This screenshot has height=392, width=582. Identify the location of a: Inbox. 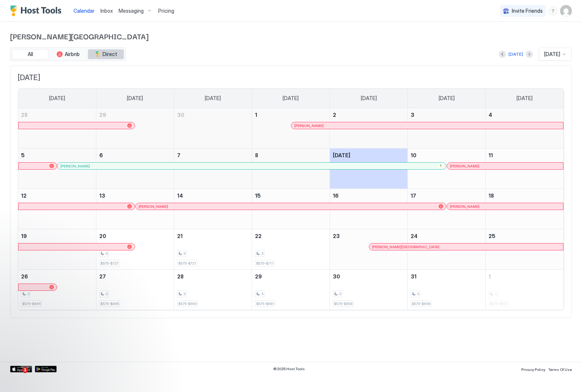
(106, 10).